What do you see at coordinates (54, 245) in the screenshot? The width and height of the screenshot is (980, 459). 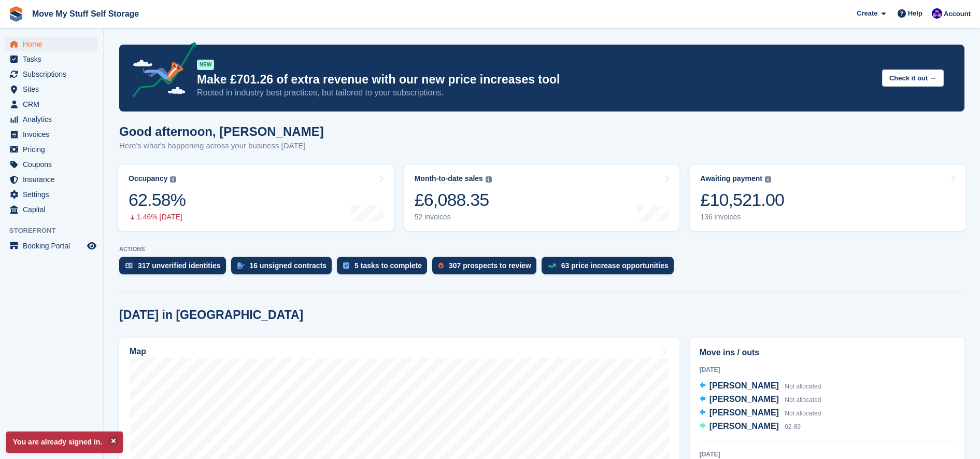 I see `span: Booking Portal` at bounding box center [54, 245].